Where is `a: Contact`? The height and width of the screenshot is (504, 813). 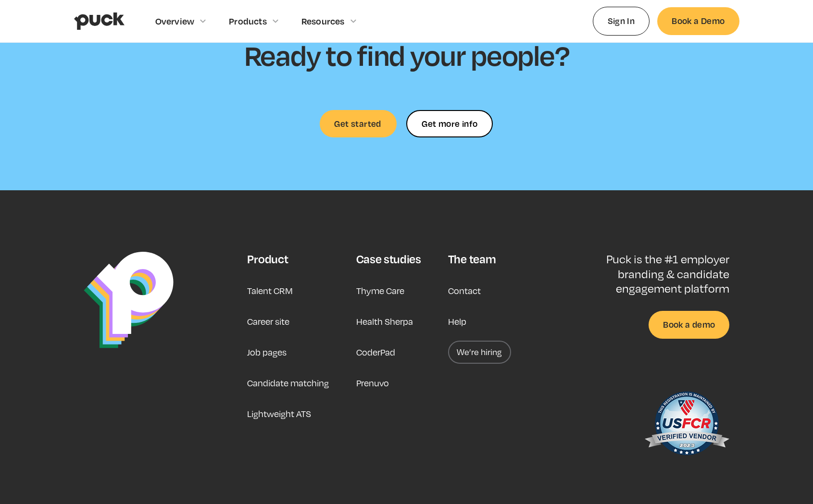
a: Contact is located at coordinates (464, 290).